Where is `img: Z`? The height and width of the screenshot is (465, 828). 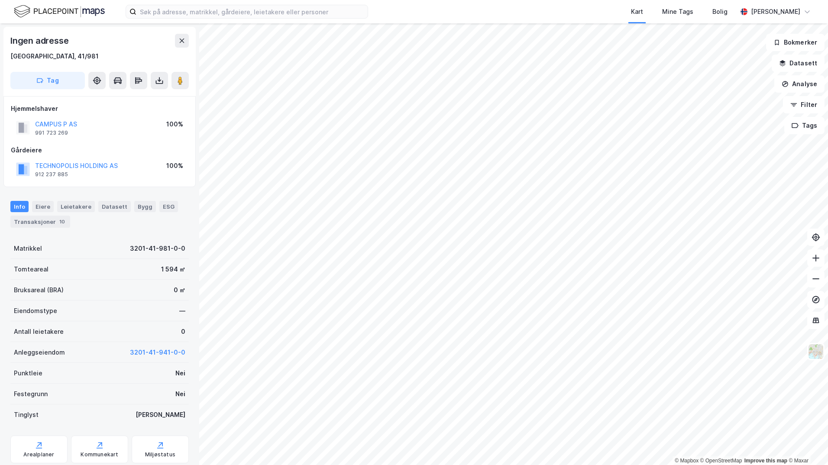
img: Z is located at coordinates (816, 352).